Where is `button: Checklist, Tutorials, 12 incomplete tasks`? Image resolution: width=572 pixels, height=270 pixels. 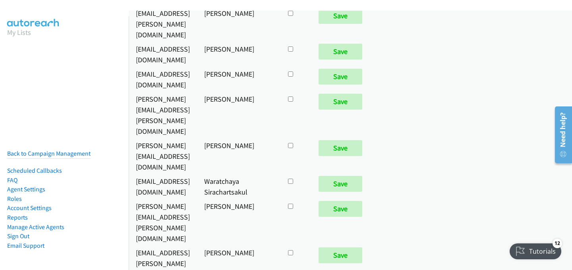 button: Checklist, Tutorials, 12 incomplete tasks is located at coordinates (31, 16).